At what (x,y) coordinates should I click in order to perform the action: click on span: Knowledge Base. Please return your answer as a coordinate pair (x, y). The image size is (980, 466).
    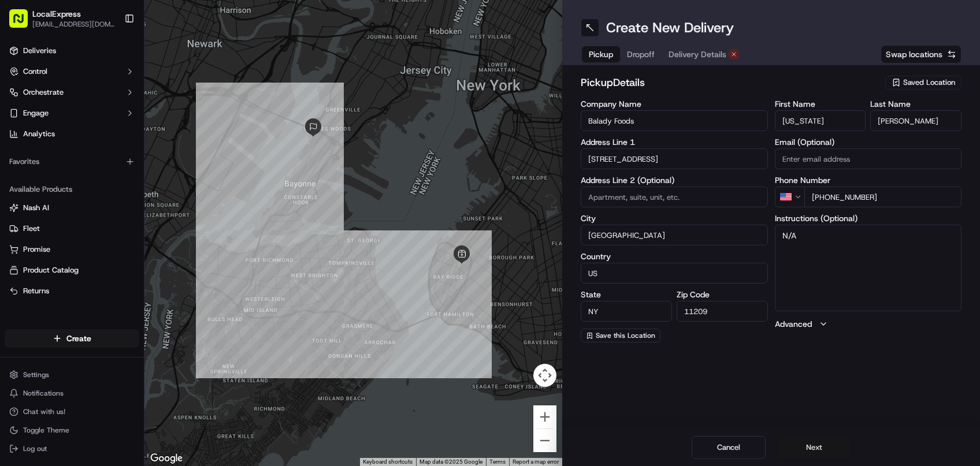
    Looking at the image, I should click on (55, 18).